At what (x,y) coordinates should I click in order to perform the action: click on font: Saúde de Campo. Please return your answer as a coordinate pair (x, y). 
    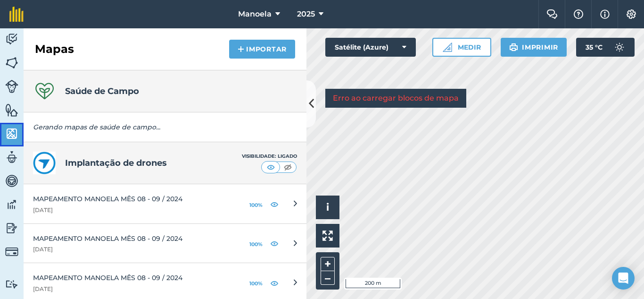
    Looking at the image, I should click on (102, 91).